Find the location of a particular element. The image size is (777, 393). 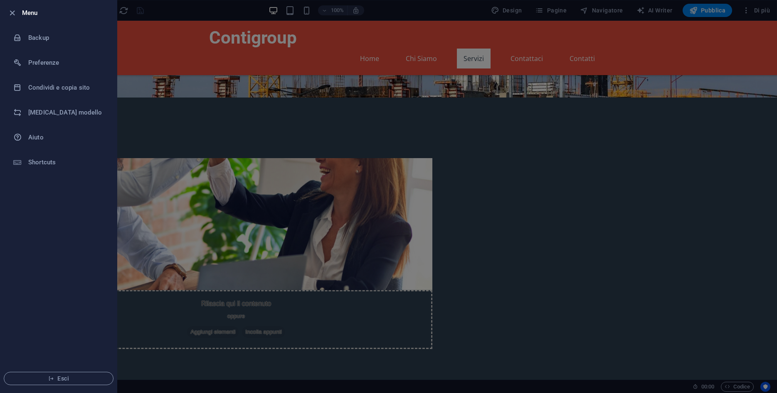

h6: Aiuto is located at coordinates (66, 138).